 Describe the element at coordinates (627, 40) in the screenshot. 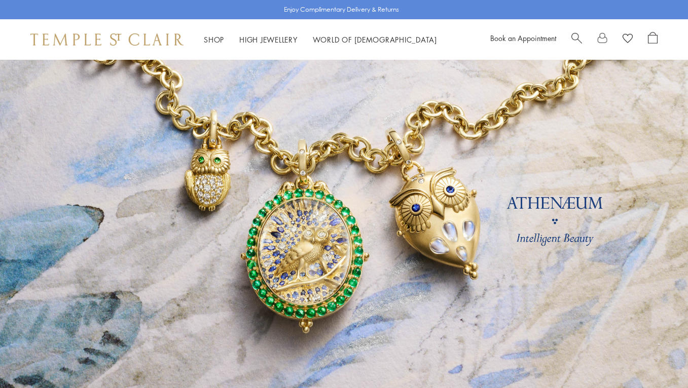

I see `a: View Wishlist` at that location.